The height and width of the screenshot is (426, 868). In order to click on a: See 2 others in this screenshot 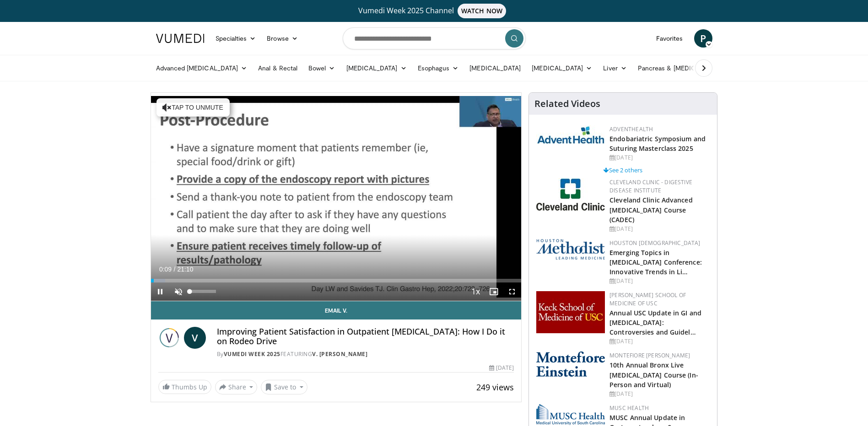, I will do `click(623, 170)`.